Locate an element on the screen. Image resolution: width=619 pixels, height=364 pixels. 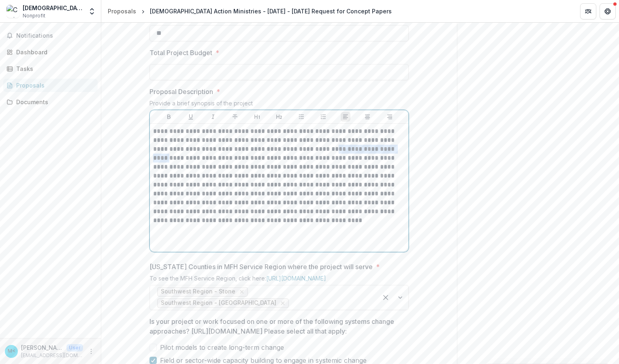
div: Dashboard is located at coordinates (54, 51).